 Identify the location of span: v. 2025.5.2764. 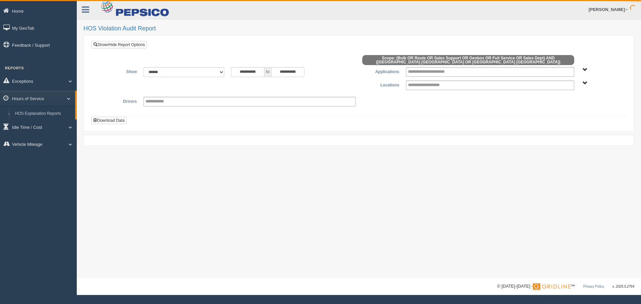
(623, 286).